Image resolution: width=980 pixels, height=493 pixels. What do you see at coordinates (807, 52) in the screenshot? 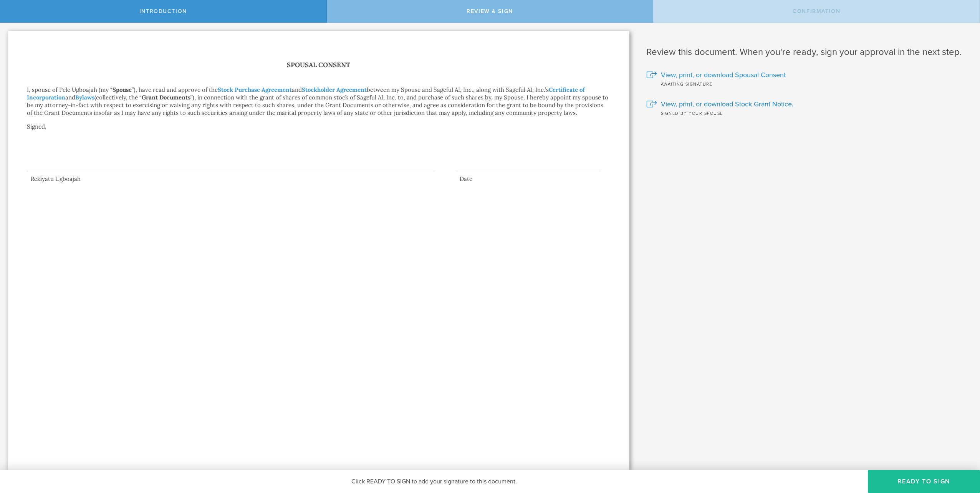
I see `h1: Review this document. When you're ready, sign your approval in the next step.` at bounding box center [807, 52].